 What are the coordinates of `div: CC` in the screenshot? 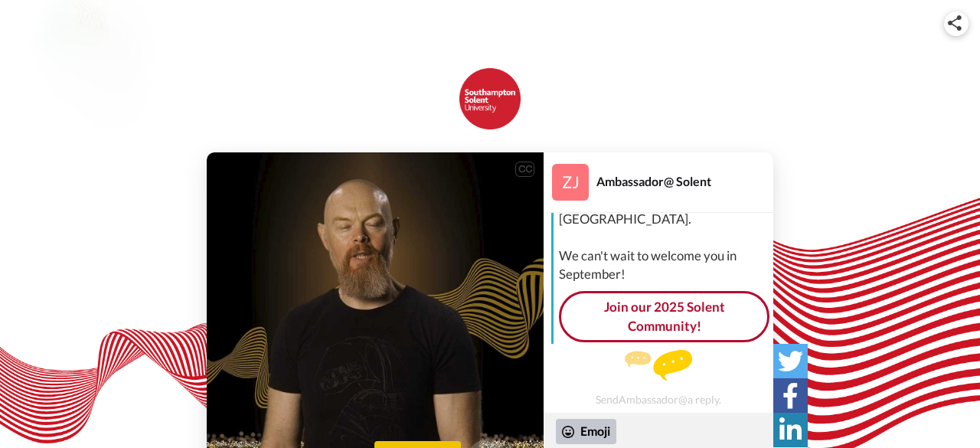 It's located at (524, 170).